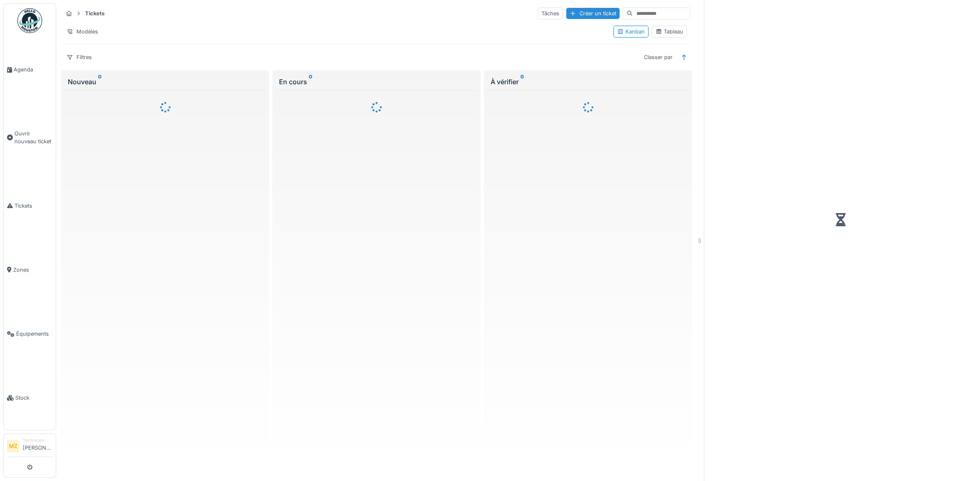  What do you see at coordinates (37, 440) in the screenshot?
I see `div: Technicien` at bounding box center [37, 440].